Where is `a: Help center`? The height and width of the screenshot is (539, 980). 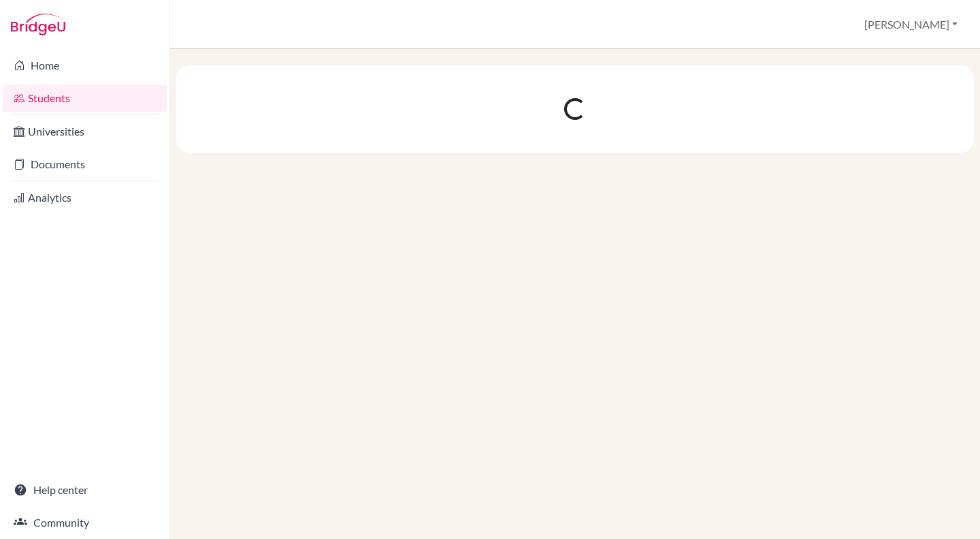 a: Help center is located at coordinates (84, 490).